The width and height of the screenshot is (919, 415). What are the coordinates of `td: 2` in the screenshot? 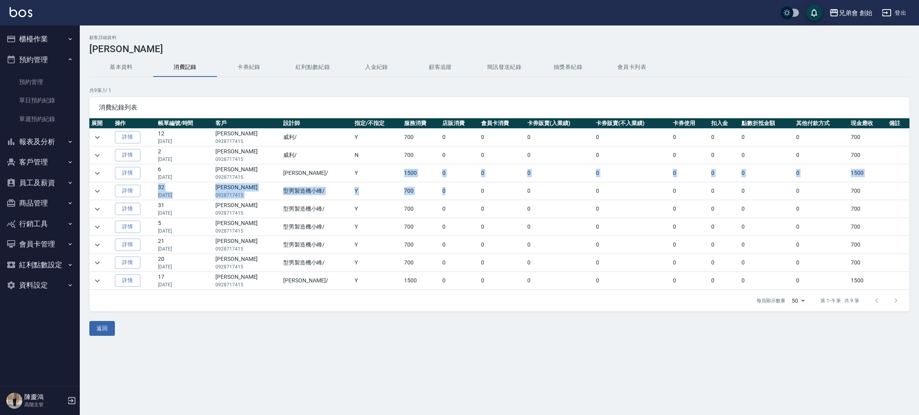 It's located at (185, 156).